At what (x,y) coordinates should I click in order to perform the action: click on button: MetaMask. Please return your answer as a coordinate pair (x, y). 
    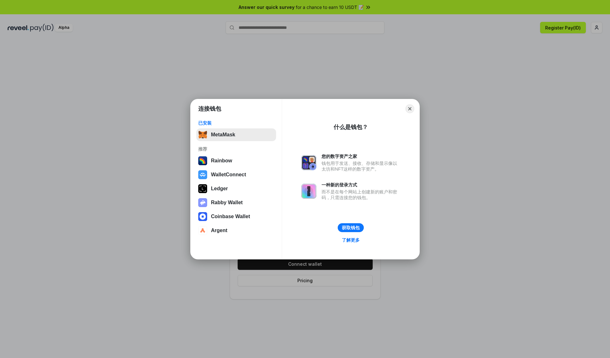
    Looking at the image, I should click on (236, 135).